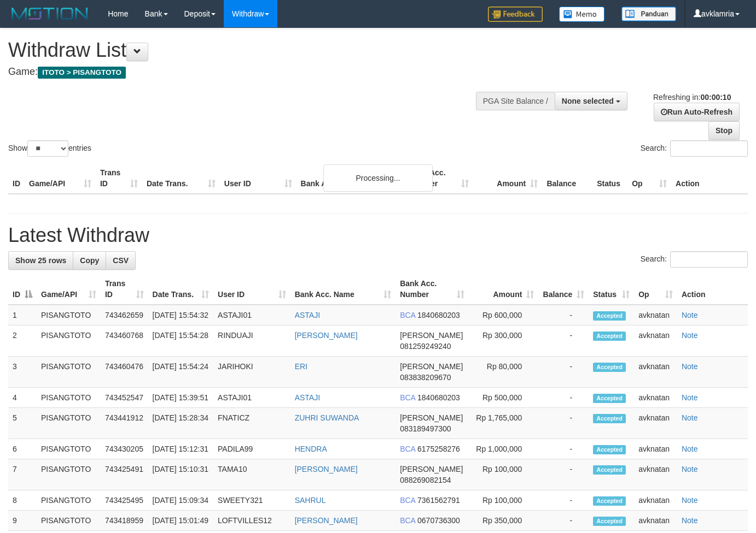  What do you see at coordinates (121, 261) in the screenshot?
I see `a: CSV` at bounding box center [121, 261].